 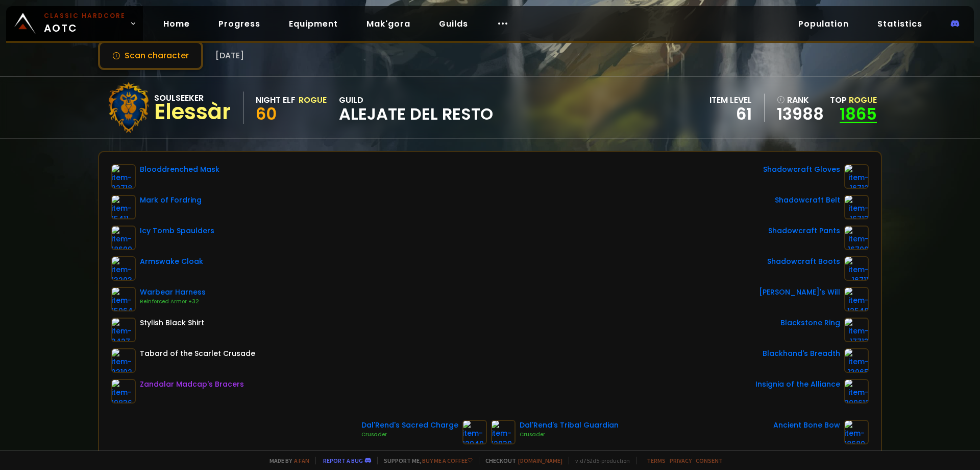 I want to click on div: Warbear Harness, so click(x=172, y=292).